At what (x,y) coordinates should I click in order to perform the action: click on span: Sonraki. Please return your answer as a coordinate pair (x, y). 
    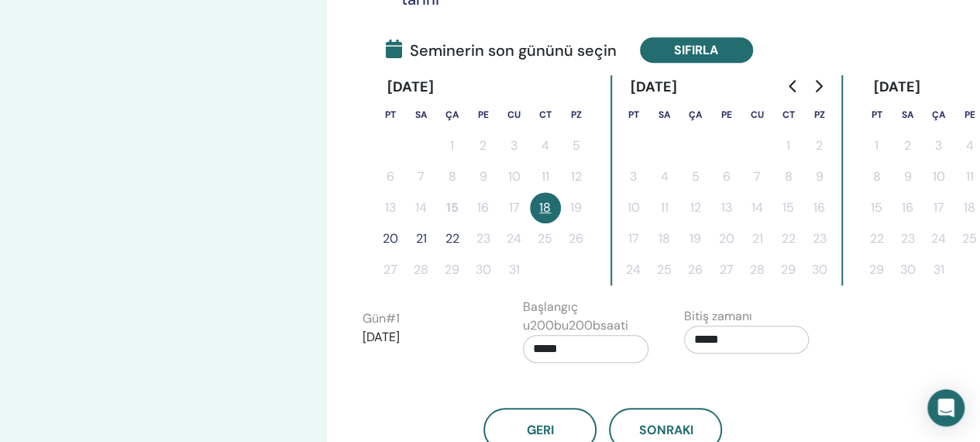
    Looking at the image, I should click on (666, 430).